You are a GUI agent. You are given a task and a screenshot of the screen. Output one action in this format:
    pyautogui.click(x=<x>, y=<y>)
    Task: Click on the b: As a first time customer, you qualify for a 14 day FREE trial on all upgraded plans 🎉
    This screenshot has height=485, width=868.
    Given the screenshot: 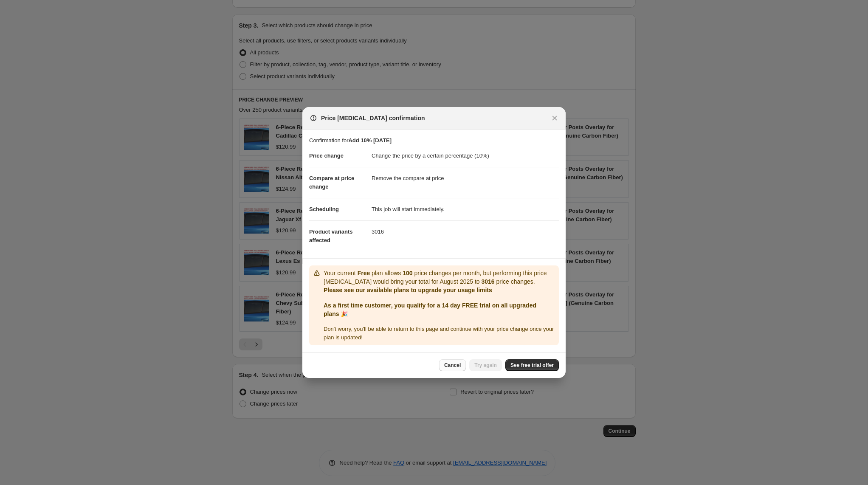 What is the action you would take?
    pyautogui.click(x=430, y=310)
    